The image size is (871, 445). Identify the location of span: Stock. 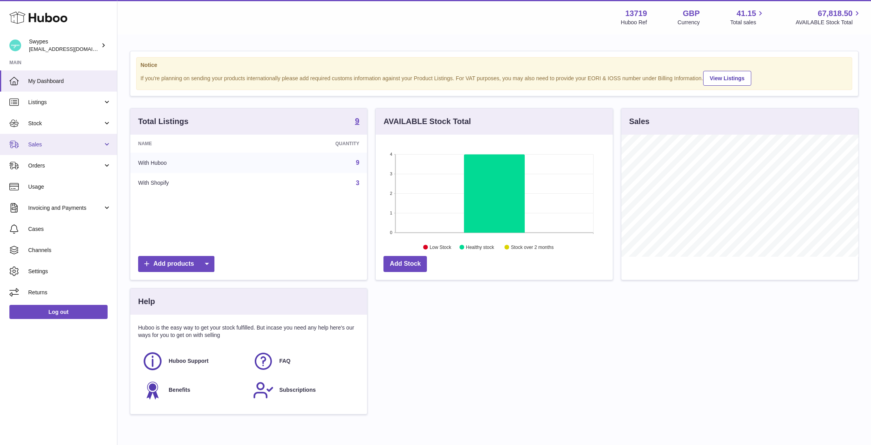
(65, 123).